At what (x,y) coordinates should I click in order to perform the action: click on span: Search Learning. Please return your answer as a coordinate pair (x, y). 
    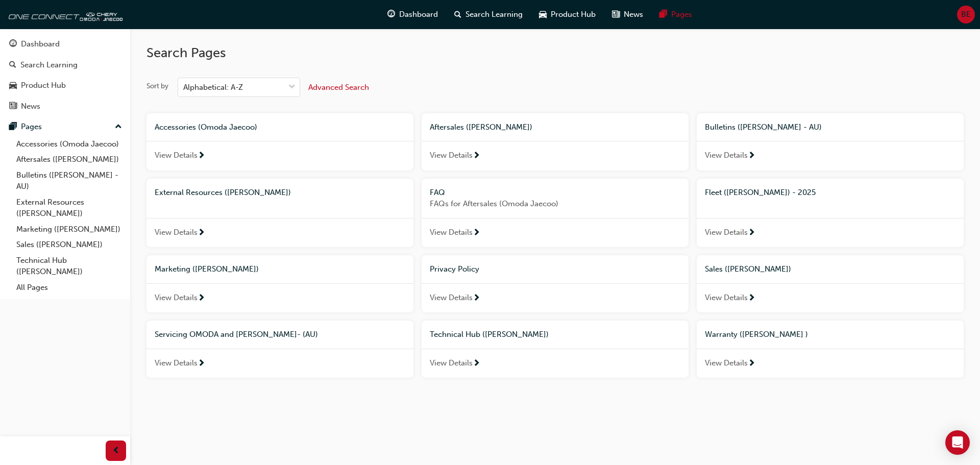
    Looking at the image, I should click on (494, 14).